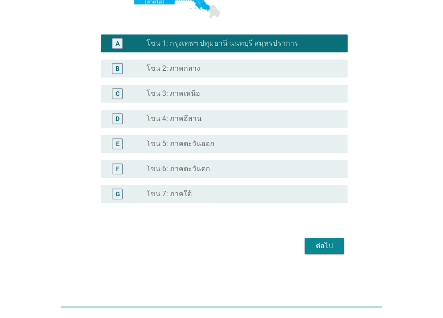  What do you see at coordinates (117, 194) in the screenshot?
I see `div: G` at bounding box center [117, 194].